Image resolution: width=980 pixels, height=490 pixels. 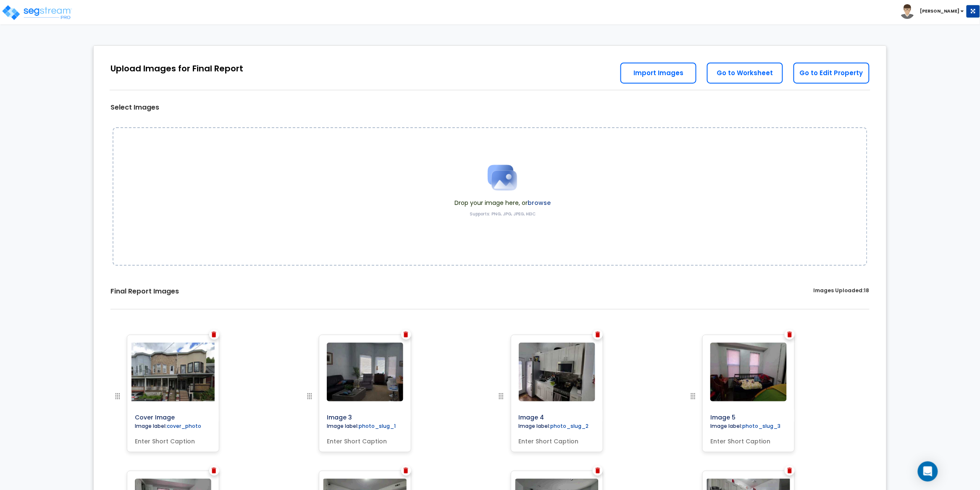 I want to click on img: logo_pro_r.png, so click(x=37, y=13).